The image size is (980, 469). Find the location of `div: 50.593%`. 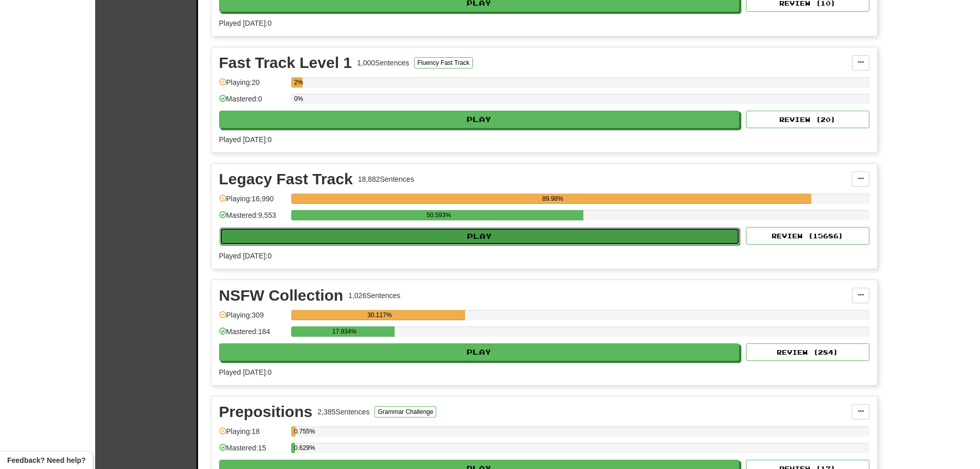

div: 50.593% is located at coordinates (439, 215).